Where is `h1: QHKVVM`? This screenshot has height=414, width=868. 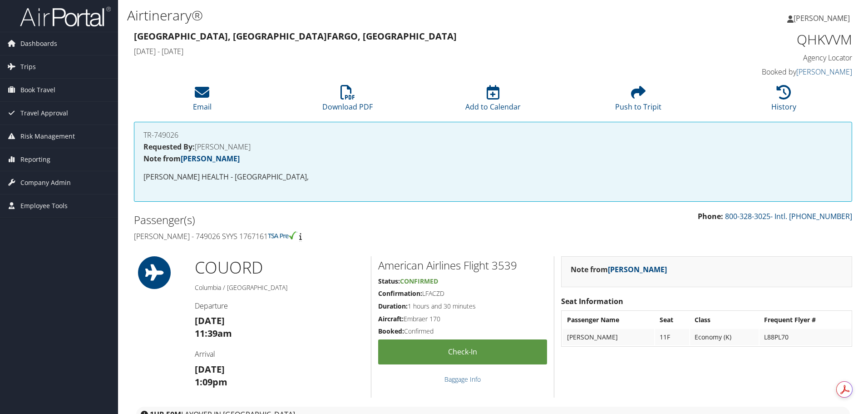 h1: QHKVVM is located at coordinates (767, 39).